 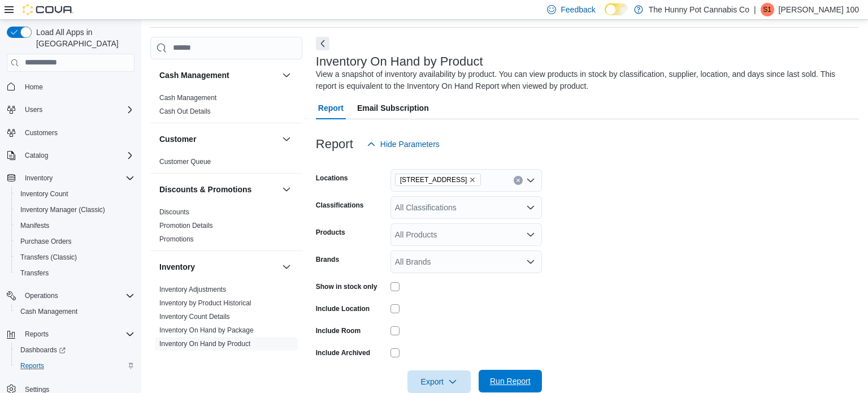 What do you see at coordinates (205, 344) in the screenshot?
I see `span: Inventory On Hand by Product` at bounding box center [205, 344].